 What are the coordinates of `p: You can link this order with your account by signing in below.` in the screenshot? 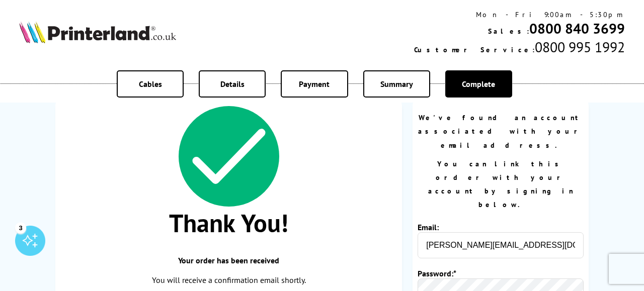 It's located at (501, 185).